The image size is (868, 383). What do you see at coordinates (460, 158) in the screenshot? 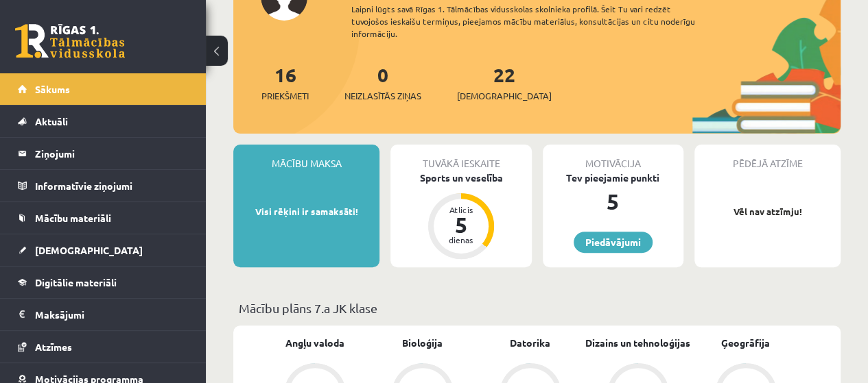
I see `div: Tuvākā ieskaite` at bounding box center [460, 158].